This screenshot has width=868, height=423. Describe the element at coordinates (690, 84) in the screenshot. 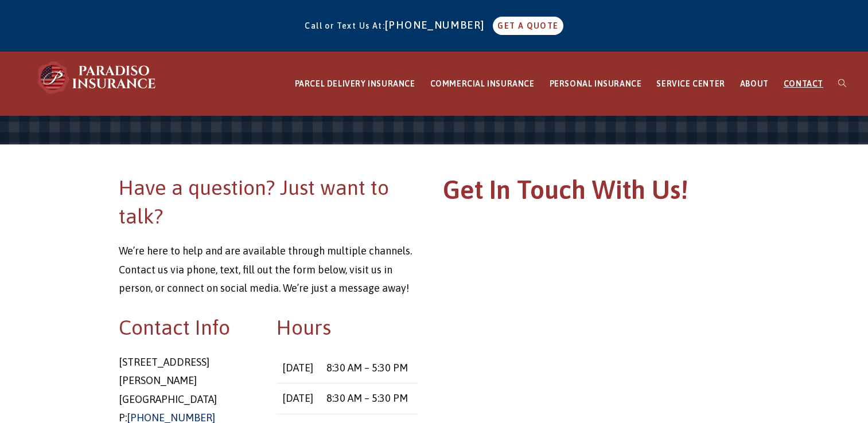

I see `a: SERVICE CENTER` at that location.